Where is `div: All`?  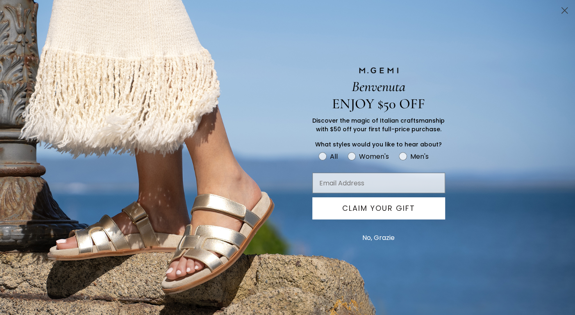 div: All is located at coordinates (333, 156).